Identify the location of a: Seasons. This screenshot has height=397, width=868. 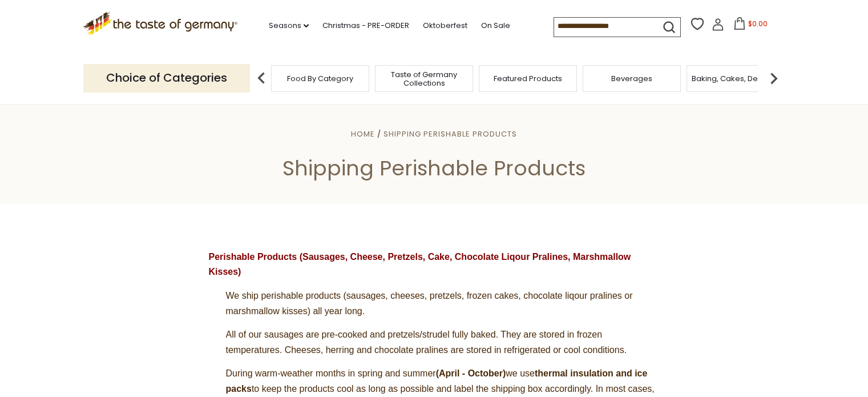
(289, 26).